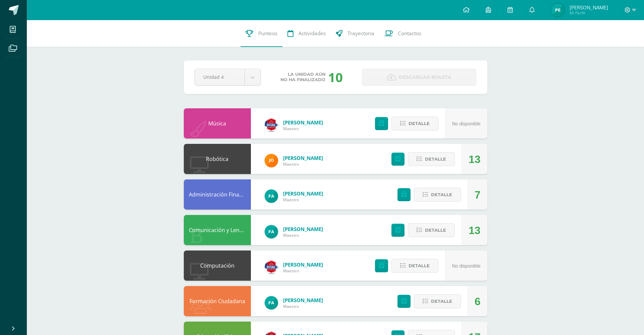  I want to click on div: 7, so click(478, 195).